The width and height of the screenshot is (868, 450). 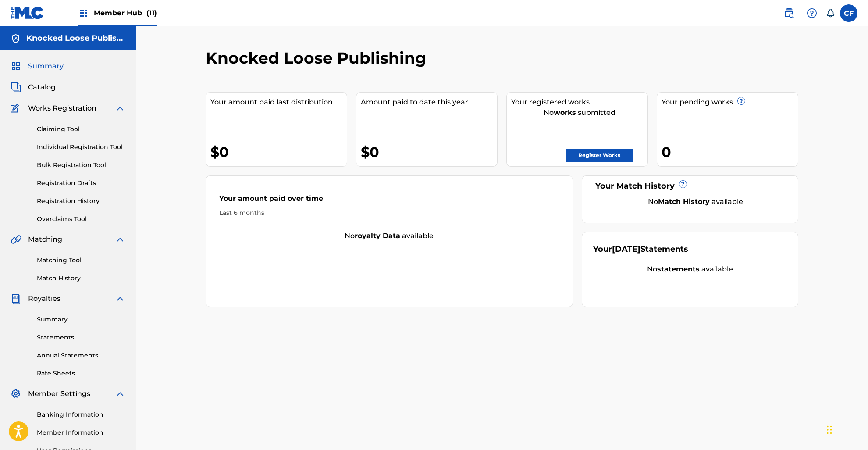 I want to click on div: Amount paid to date this year, so click(x=428, y=102).